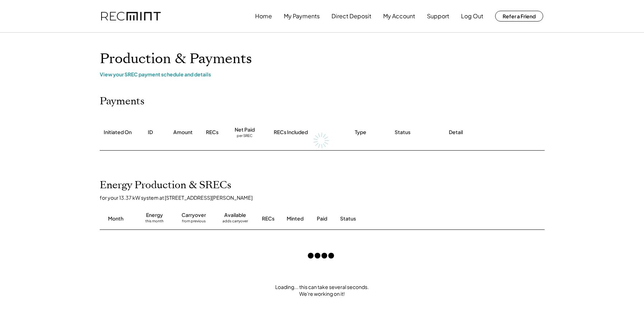 The height and width of the screenshot is (327, 644). What do you see at coordinates (118, 132) in the screenshot?
I see `div: Initiated On` at bounding box center [118, 132].